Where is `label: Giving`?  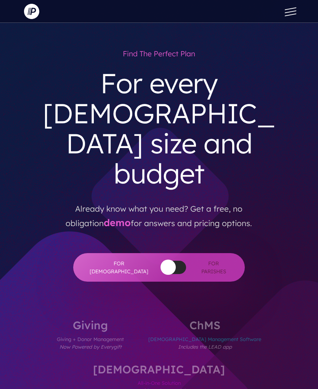 label: Giving is located at coordinates (90, 342).